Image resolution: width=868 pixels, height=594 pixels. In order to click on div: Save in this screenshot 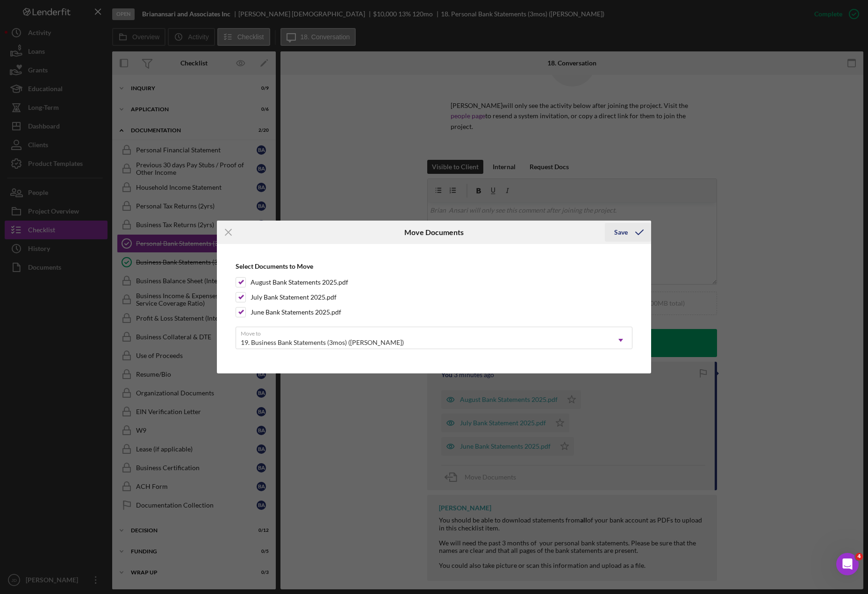, I will do `click(621, 233)`.